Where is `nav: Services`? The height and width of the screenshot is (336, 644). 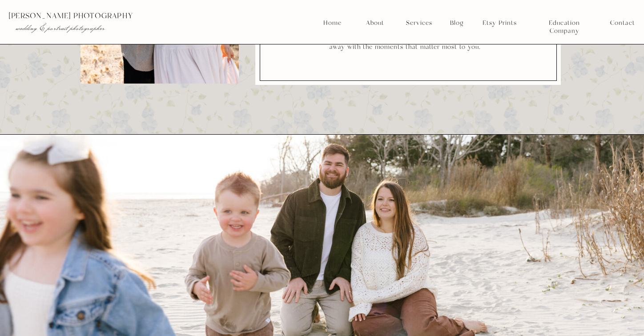
nav: Services is located at coordinates (419, 23).